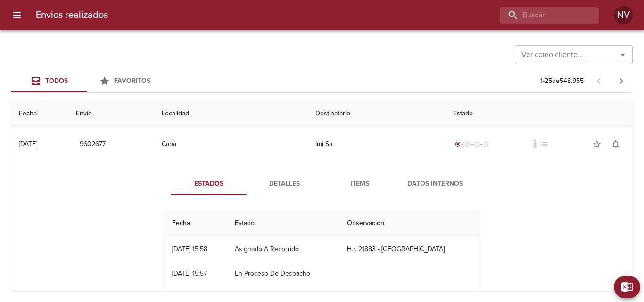 The height and width of the screenshot is (302, 644). Describe the element at coordinates (376, 144) in the screenshot. I see `td: Imi Sa` at that location.